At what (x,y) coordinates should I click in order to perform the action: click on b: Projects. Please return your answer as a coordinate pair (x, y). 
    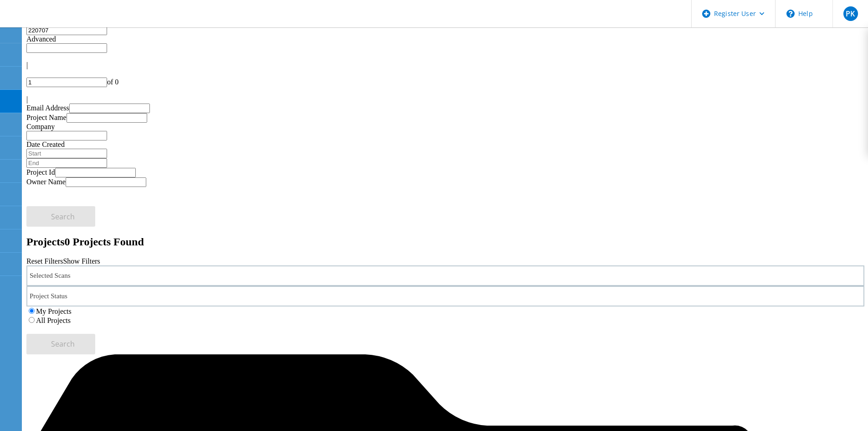
    Looking at the image, I should click on (46, 241).